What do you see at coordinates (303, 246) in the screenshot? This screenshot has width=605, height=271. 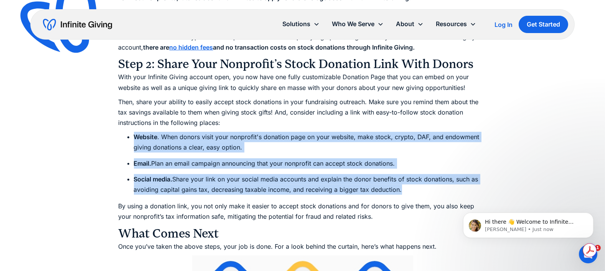 I see `p: Once you’ve taken the above steps, your job is done. For a look behind the curtain, here’s what h...` at bounding box center [303, 246].